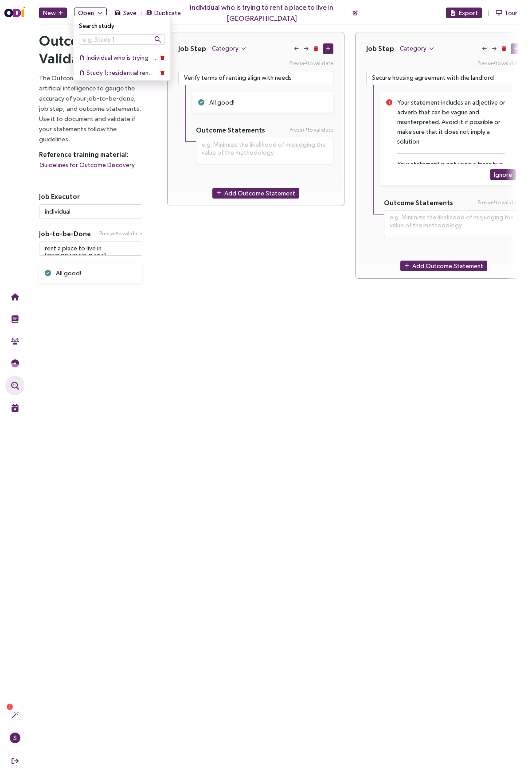 The image size is (532, 776). Describe the element at coordinates (14, 761) in the screenshot. I see `button: Sign Out` at that location.